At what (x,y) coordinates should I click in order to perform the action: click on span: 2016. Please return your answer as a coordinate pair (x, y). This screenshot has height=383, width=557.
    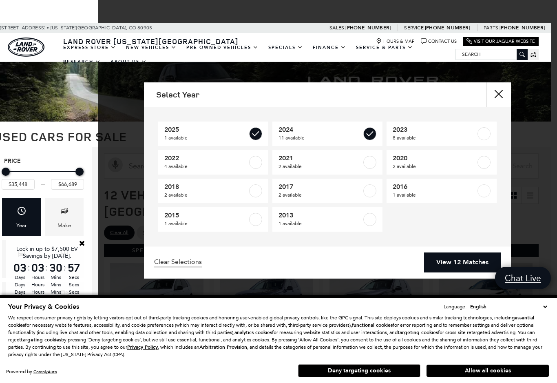
    Looking at the image, I should click on (435, 187).